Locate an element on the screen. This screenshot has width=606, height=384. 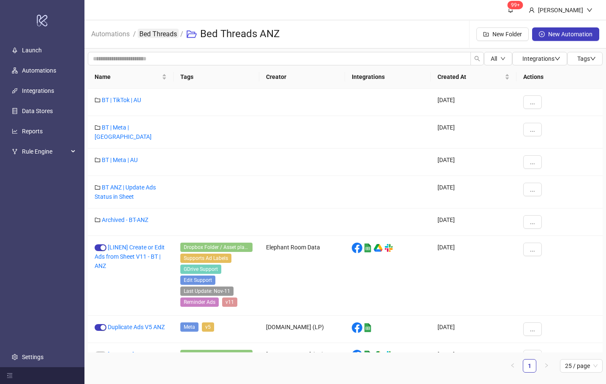
a: Data Stores is located at coordinates (37, 111).